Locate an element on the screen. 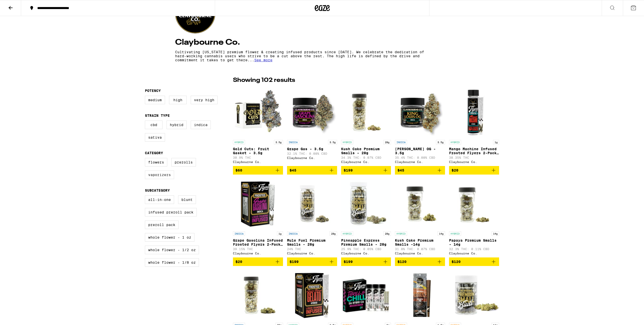 The height and width of the screenshot is (325, 644). label: Blunt is located at coordinates (187, 199).